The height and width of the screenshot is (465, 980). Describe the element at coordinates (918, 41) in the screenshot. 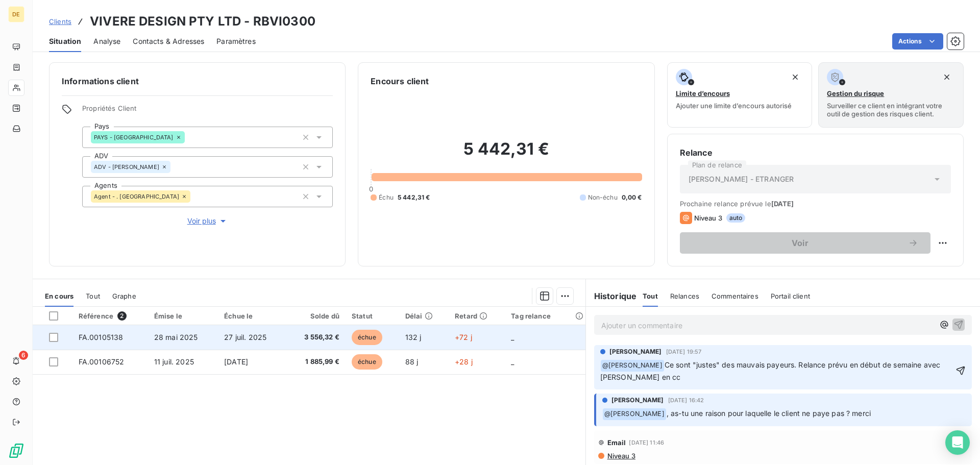

I see `button: Actions` at that location.